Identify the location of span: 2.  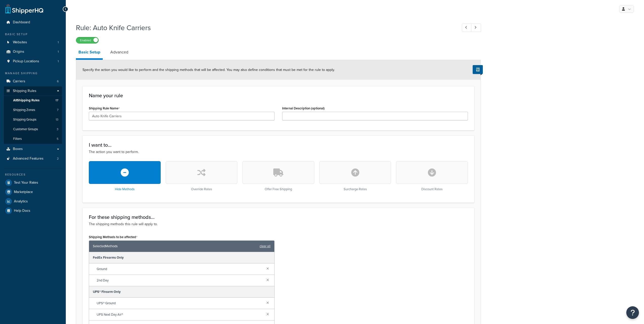
(58, 159).